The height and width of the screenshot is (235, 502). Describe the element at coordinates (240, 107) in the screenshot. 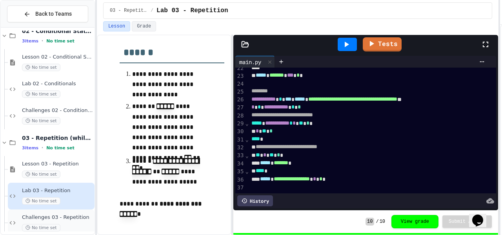

I see `div: 27` at that location.